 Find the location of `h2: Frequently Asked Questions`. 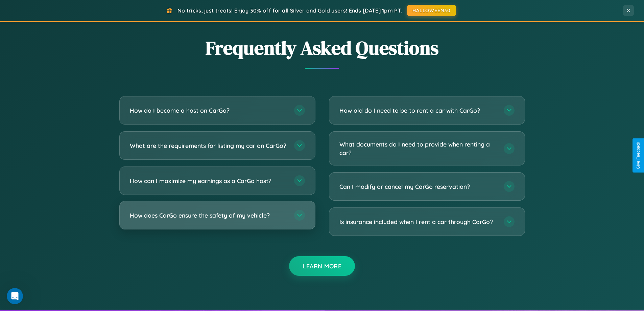

h2: Frequently Asked Questions is located at coordinates (322, 48).